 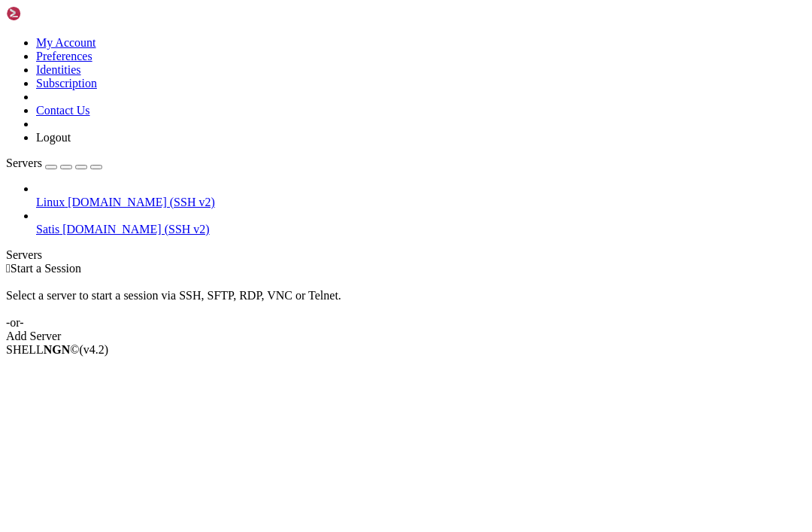 I want to click on span: Start a Session, so click(x=46, y=268).